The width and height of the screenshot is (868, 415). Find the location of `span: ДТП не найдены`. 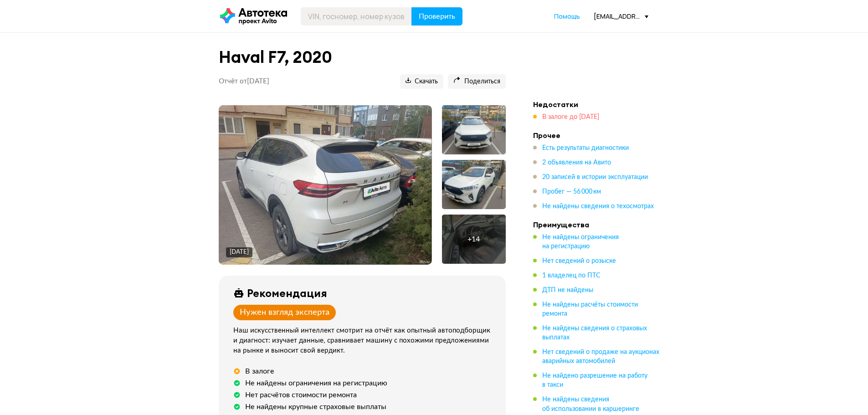

span: ДТП не найдены is located at coordinates (568, 290).